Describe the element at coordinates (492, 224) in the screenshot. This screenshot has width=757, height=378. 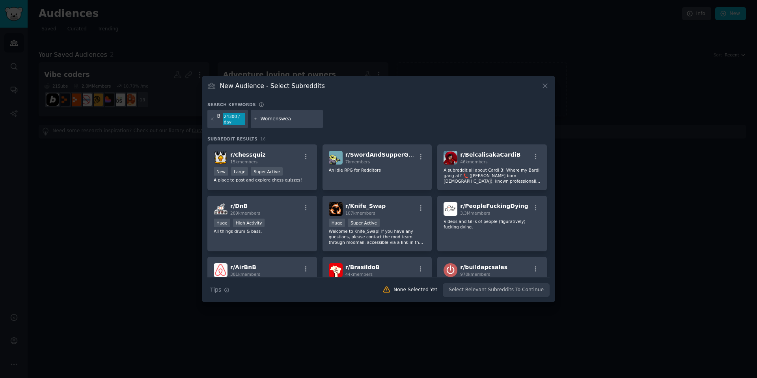
I see `p: Videos and GIFs of people (figuratively) fucking dying.` at that location.